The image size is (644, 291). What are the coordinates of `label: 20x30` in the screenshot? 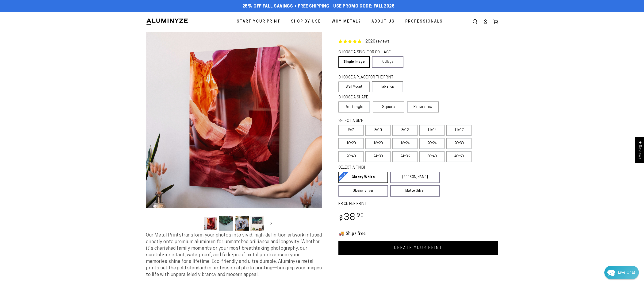 It's located at (459, 144).